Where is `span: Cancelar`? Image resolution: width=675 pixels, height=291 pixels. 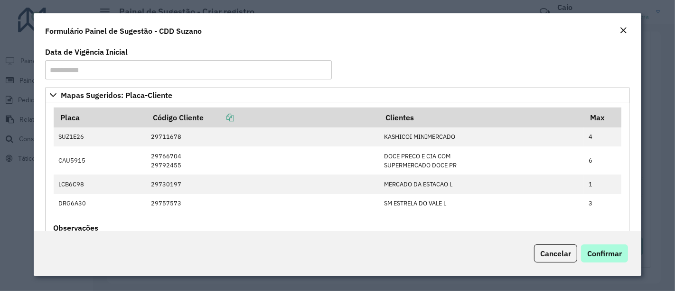 span: Cancelar is located at coordinates (556, 253).